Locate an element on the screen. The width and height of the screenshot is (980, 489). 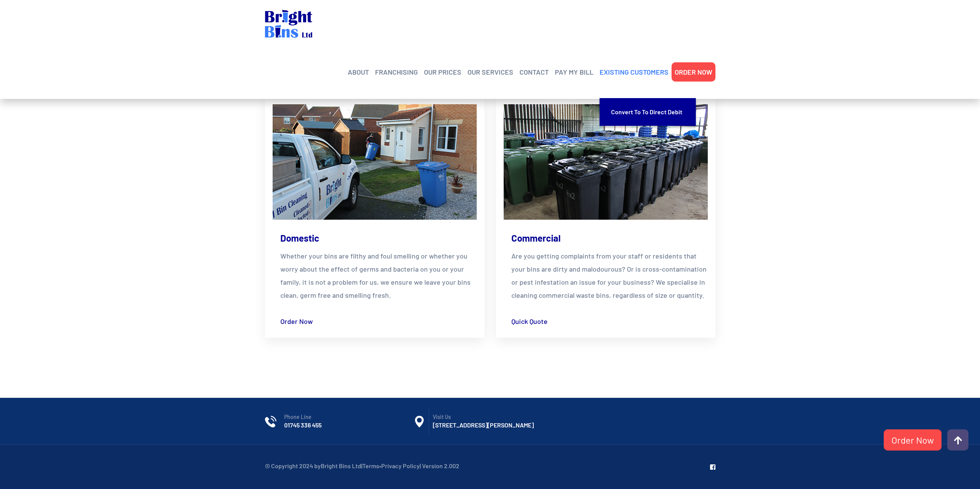
a: CONTACT is located at coordinates (534, 72).